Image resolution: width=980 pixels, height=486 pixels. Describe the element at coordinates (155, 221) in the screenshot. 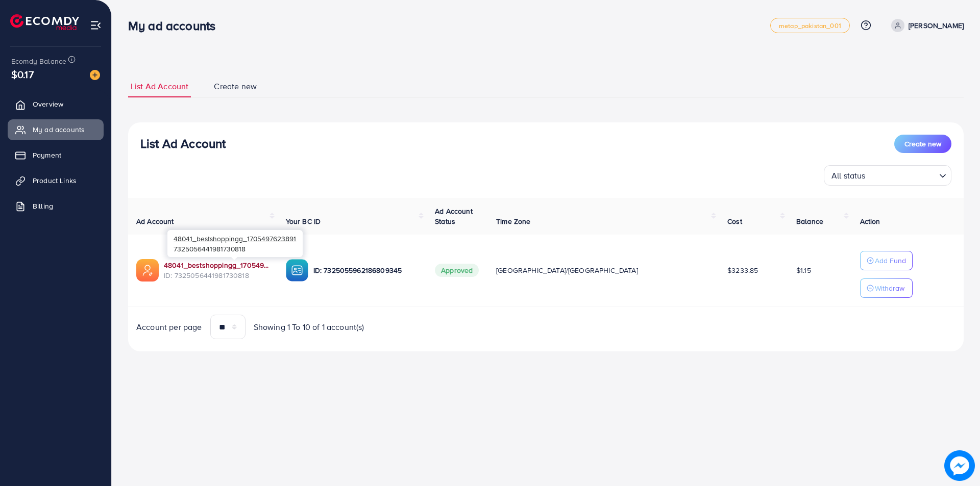

I see `span: Ad Account` at that location.